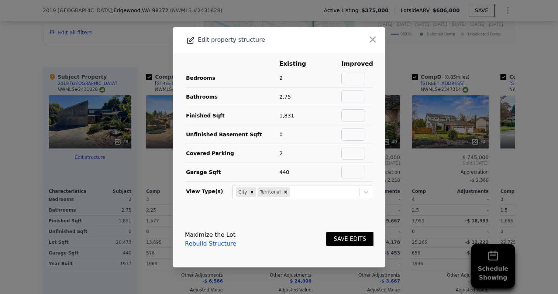  I want to click on div: City, so click(242, 192).